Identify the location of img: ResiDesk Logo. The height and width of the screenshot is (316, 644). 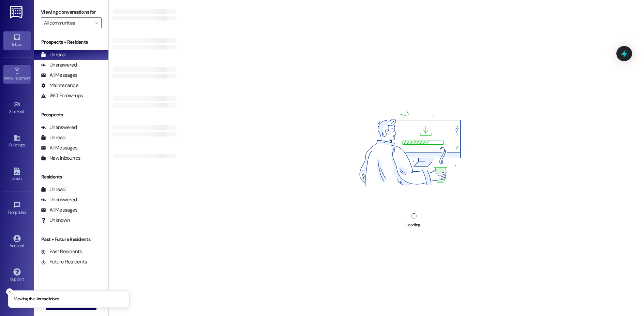
(17, 12).